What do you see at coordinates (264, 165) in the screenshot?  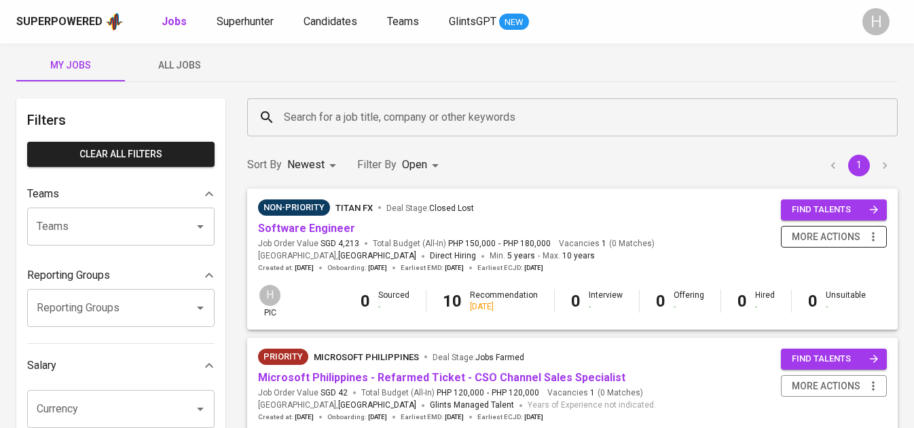 I see `p: Sort By` at bounding box center [264, 165].